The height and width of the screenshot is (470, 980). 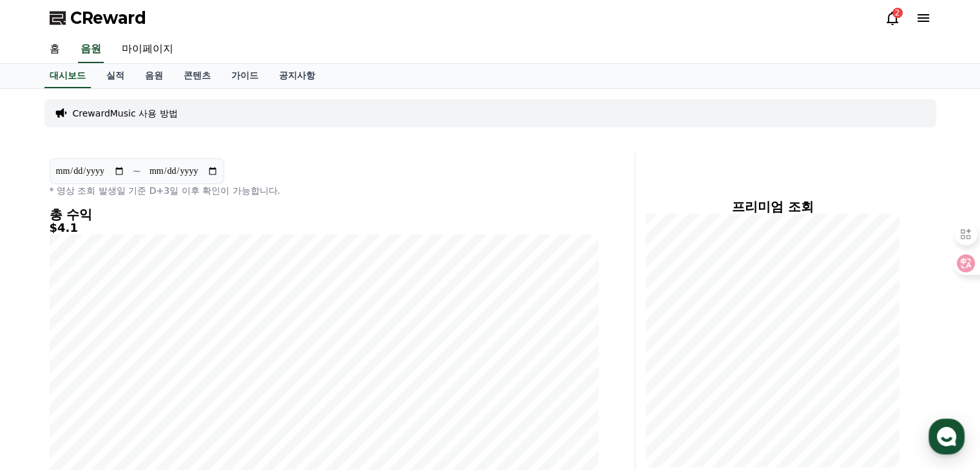 I want to click on a: CrewardMusic 사용 방법, so click(x=125, y=113).